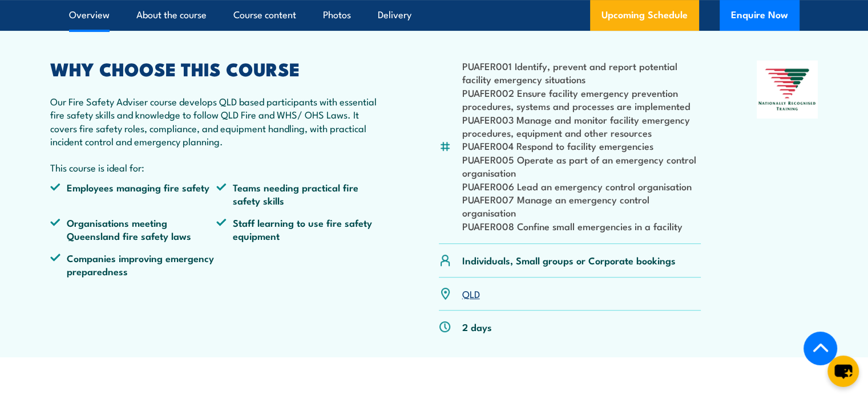 Image resolution: width=868 pixels, height=396 pixels. I want to click on li: PUAFER001 Identify, prevent and report potential facility emergency situations, so click(581, 72).